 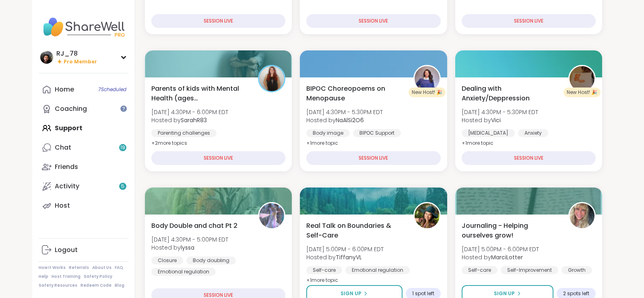 I want to click on div: New Host! 🎉, so click(x=427, y=92).